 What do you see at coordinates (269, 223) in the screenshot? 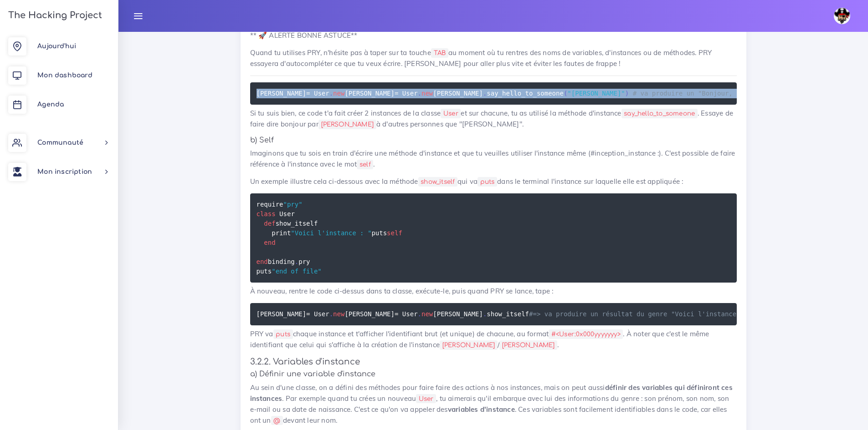
I see `span: def` at bounding box center [269, 223].